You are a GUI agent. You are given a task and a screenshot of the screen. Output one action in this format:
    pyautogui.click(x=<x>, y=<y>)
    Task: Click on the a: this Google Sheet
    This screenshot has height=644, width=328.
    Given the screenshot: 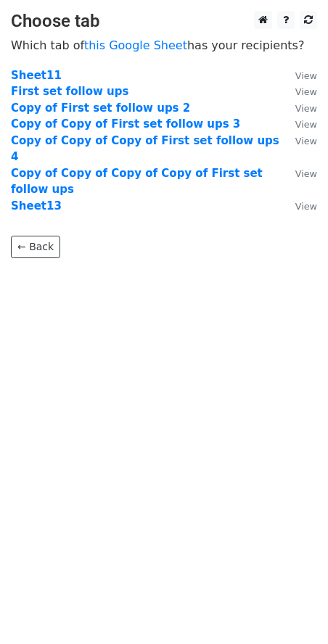 What is the action you would take?
    pyautogui.click(x=136, y=45)
    